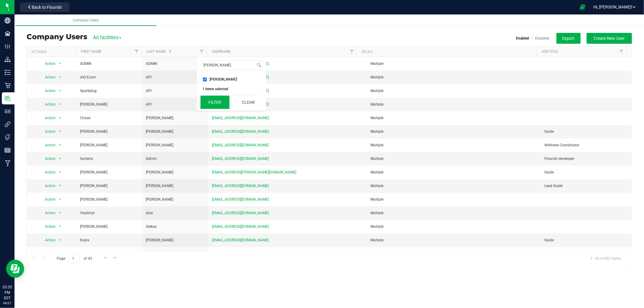 This screenshot has width=644, height=308. I want to click on a: Job Title, so click(550, 52).